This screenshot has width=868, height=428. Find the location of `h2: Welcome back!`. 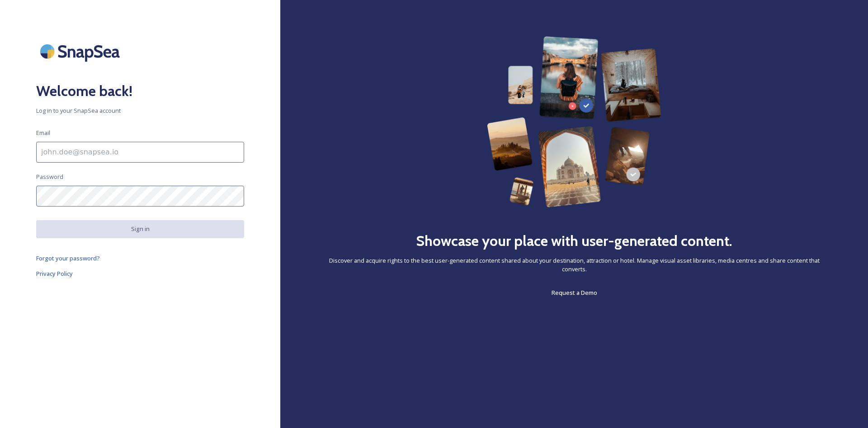

h2: Welcome back! is located at coordinates (140, 91).